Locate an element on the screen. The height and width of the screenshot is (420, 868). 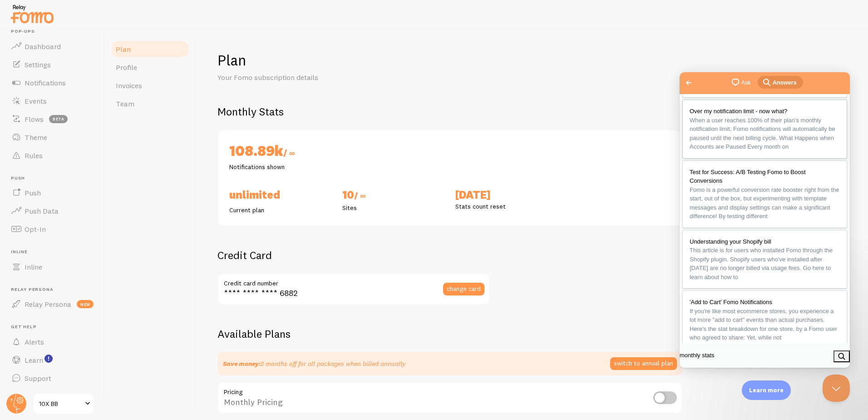
span: 'Add to Cart' Fomo Notifications is located at coordinates (51, 230).